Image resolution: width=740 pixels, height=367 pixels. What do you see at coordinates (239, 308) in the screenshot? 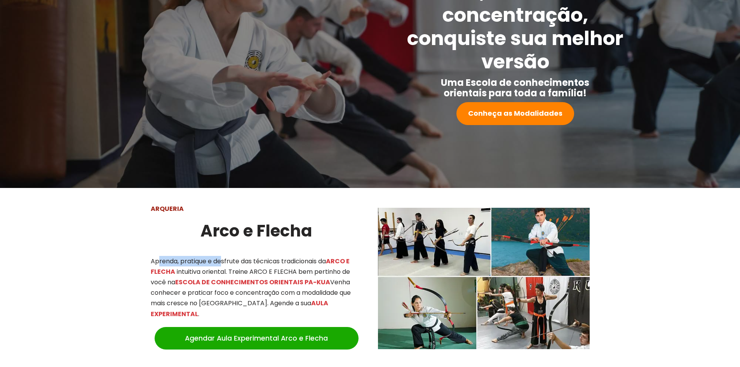
I see `mark: AULA EXPERIMENTAL` at bounding box center [239, 308].